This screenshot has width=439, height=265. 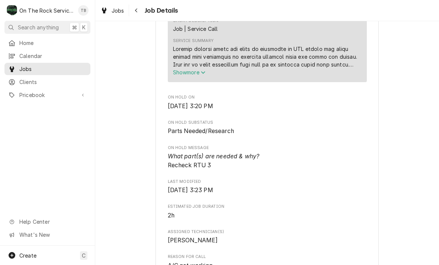 I want to click on span: Recheck RTU 3, so click(x=214, y=161).